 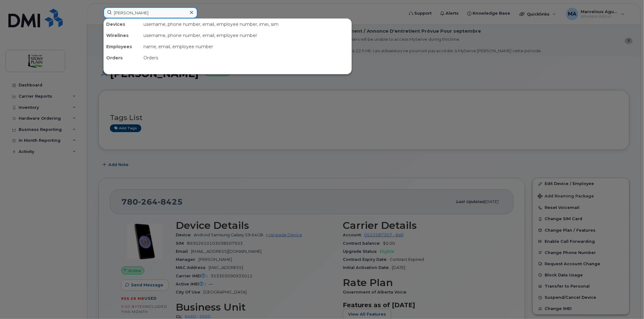 I want to click on div: username, phone number, email, employee number, imei, sim, so click(x=246, y=24).